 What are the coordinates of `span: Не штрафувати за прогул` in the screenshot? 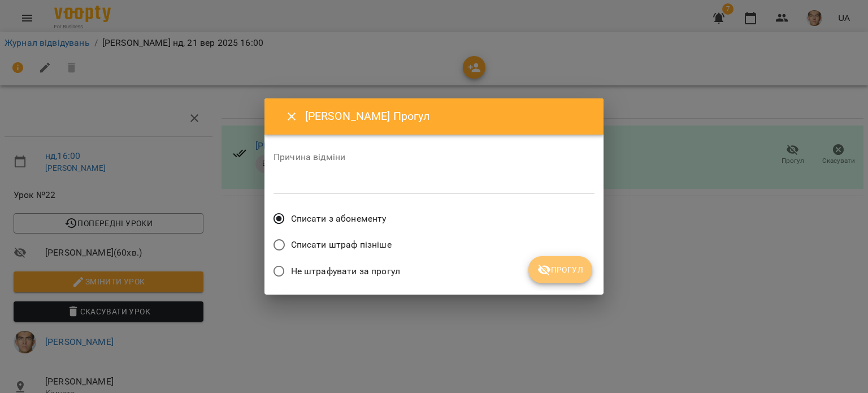 It's located at (345, 271).